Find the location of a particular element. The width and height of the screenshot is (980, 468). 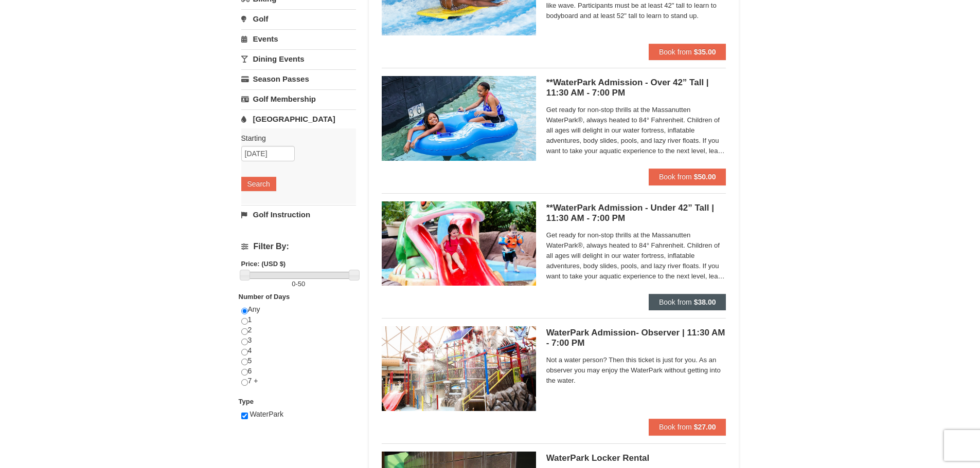

strong: Type is located at coordinates (246, 401).